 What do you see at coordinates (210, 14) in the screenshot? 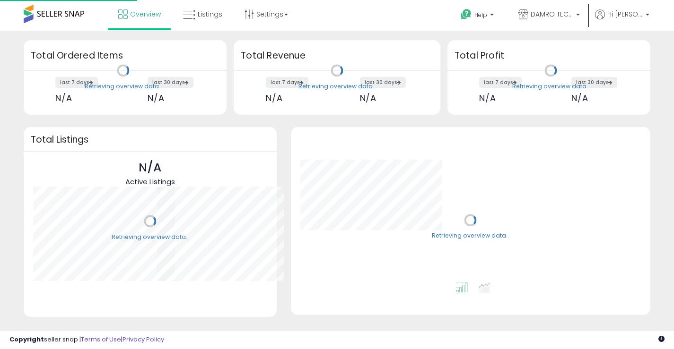
I see `span: Listings` at bounding box center [210, 14].